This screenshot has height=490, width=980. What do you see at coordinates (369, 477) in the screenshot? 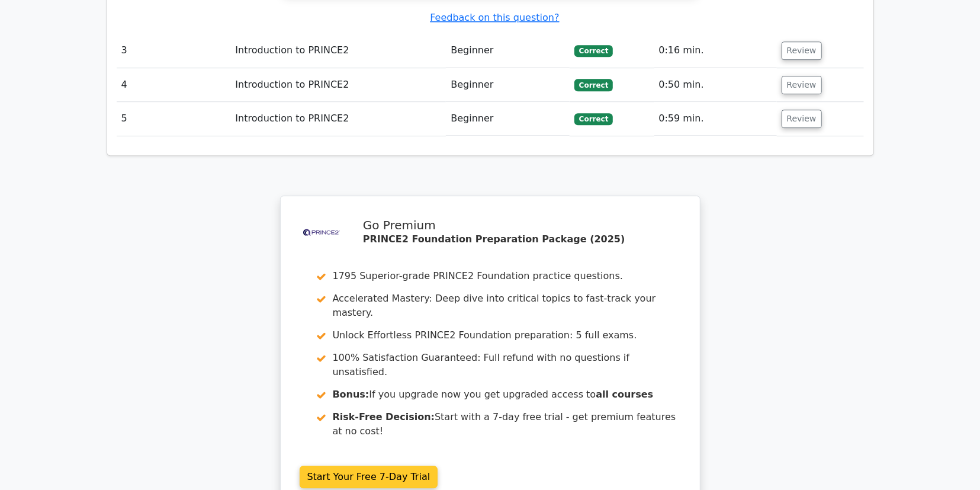
I see `a: Start Your Free 7-Day Trial` at bounding box center [369, 477].